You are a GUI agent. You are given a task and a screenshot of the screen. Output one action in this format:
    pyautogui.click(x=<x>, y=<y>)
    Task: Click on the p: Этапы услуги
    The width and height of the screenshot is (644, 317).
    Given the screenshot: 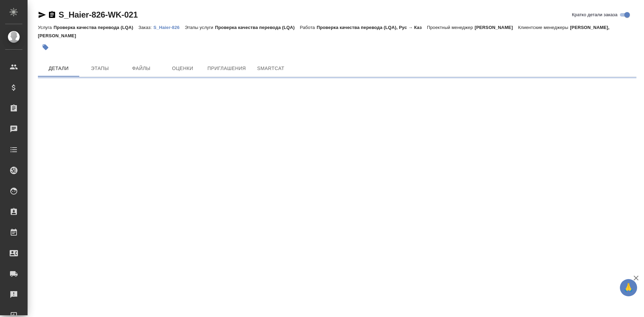 What is the action you would take?
    pyautogui.click(x=200, y=27)
    